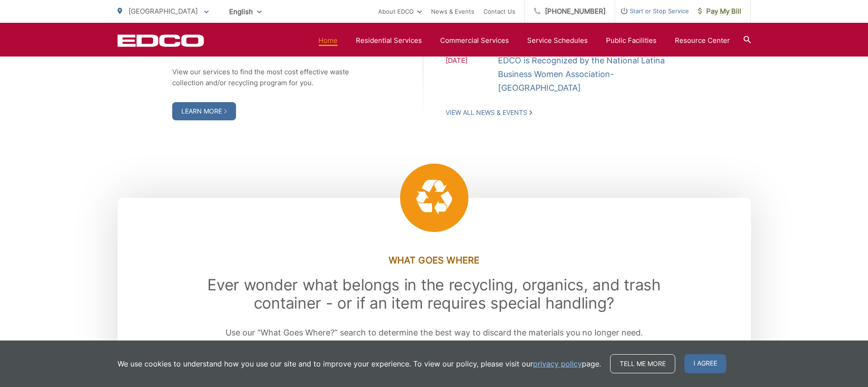 The image size is (868, 387). What do you see at coordinates (720, 11) in the screenshot?
I see `span: Pay My Bill` at bounding box center [720, 11].